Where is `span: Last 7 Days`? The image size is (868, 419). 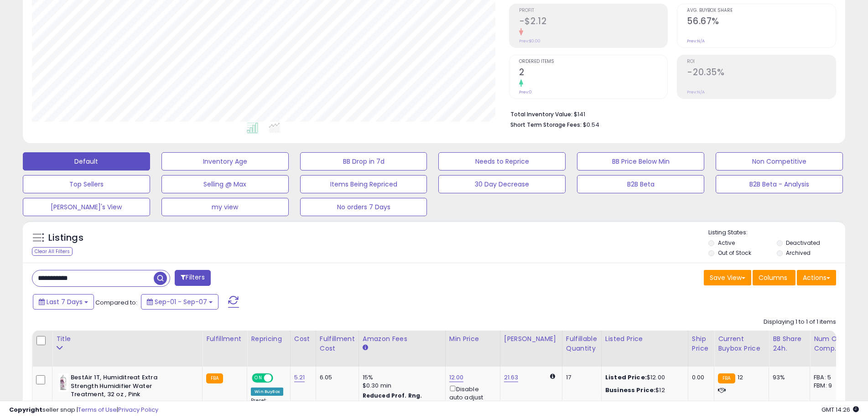
span: Last 7 Days is located at coordinates (64, 302).